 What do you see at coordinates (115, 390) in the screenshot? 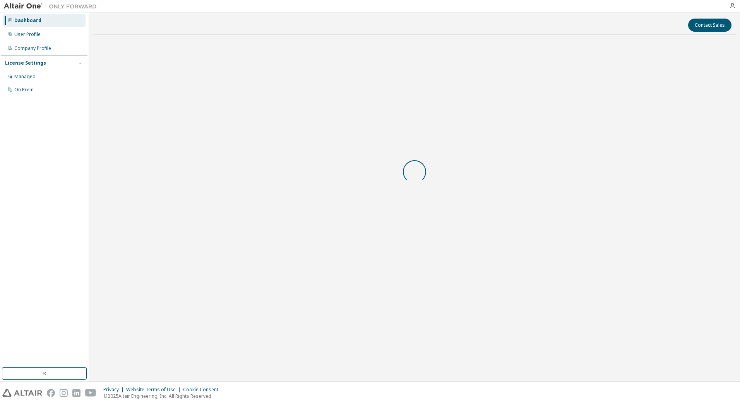
I see `div: Privacy` at bounding box center [115, 390].